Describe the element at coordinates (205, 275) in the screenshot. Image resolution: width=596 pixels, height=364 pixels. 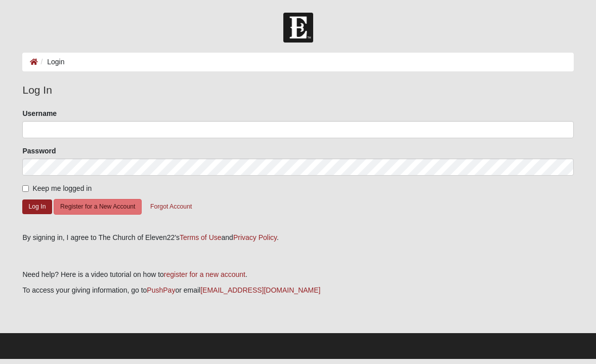
I see `a: register for a new account` at that location.